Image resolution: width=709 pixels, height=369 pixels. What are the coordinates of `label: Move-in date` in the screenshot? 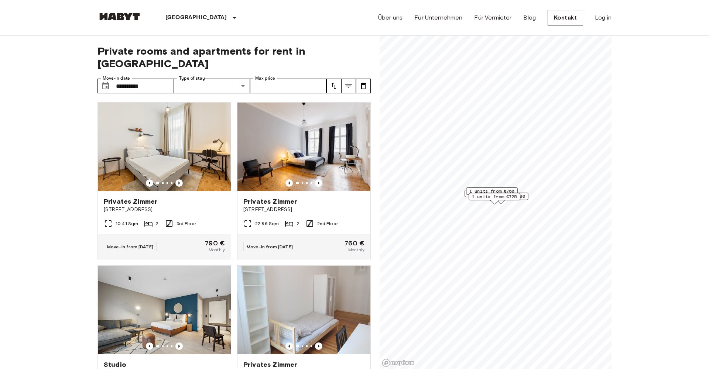 It's located at (116, 78).